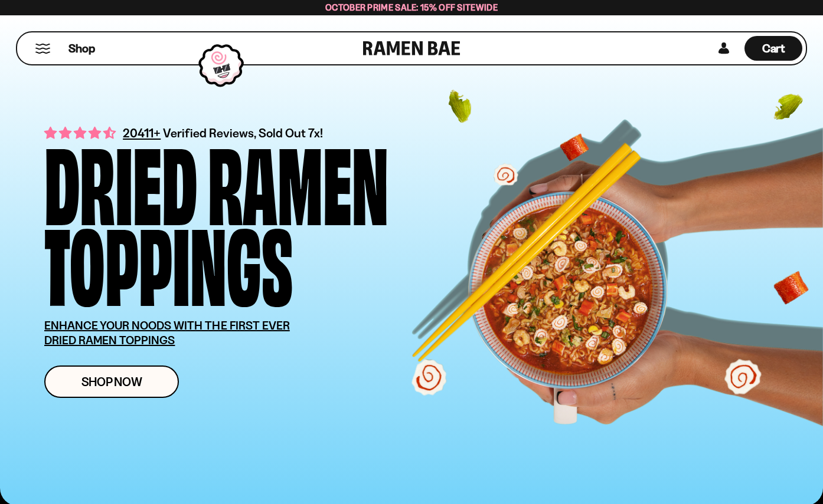 This screenshot has height=504, width=823. I want to click on div: Cart, so click(773, 49).